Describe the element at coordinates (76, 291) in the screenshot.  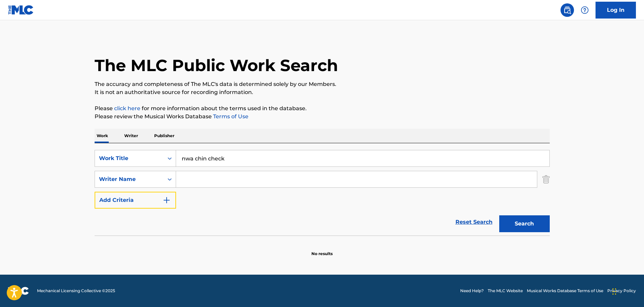
I see `span: Mechanical Licensing Collective © 2025` at that location.